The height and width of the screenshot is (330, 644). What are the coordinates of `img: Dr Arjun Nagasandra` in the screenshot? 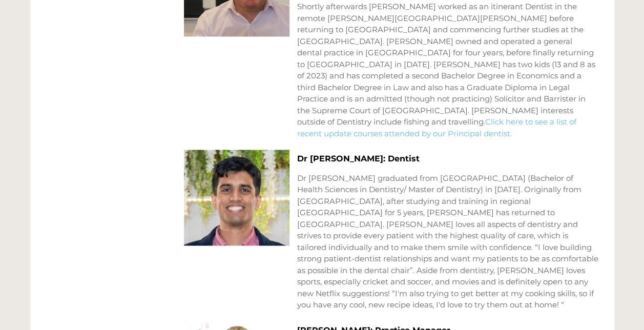 It's located at (237, 198).